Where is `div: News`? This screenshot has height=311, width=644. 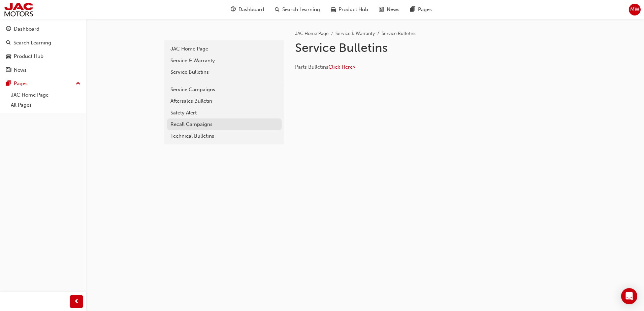
div: News is located at coordinates (20, 70).